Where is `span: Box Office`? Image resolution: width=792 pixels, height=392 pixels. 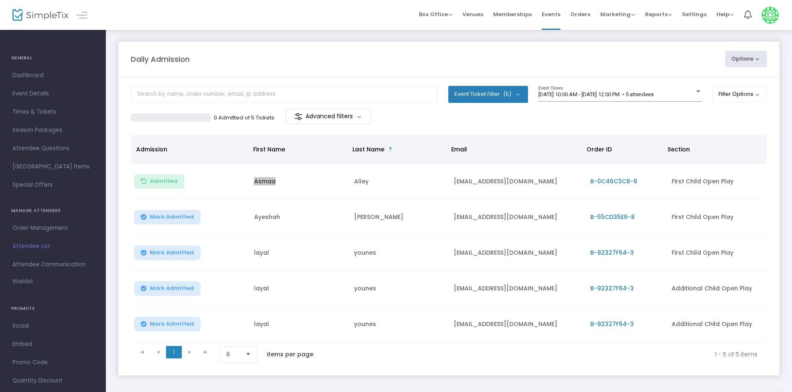 span: Box Office is located at coordinates (435, 14).